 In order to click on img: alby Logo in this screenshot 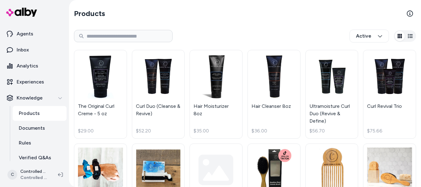, I will do `click(22, 12)`.